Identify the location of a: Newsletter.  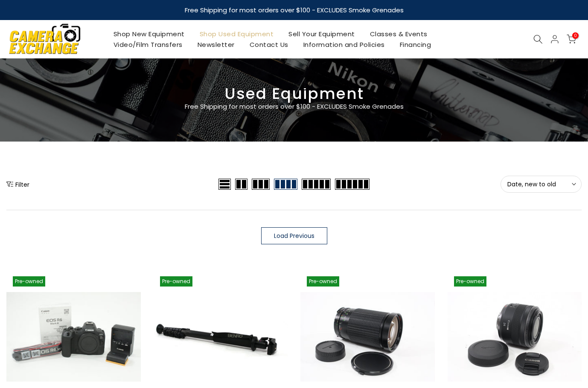
(216, 44).